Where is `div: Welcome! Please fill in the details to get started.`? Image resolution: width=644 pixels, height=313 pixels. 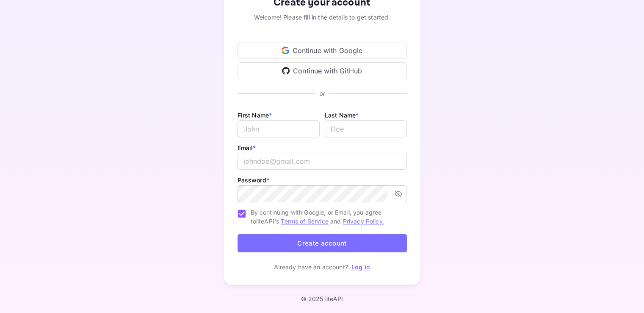 div: Welcome! Please fill in the details to get started. is located at coordinates (322, 17).